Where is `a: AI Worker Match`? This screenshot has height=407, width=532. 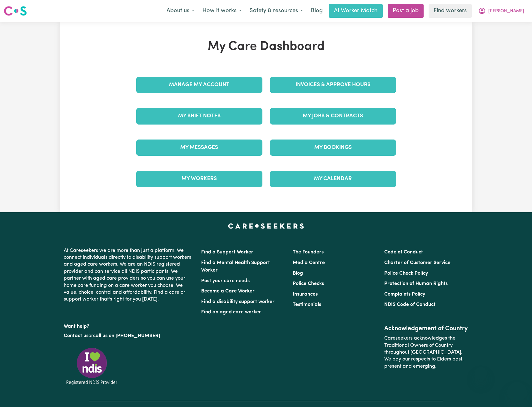
a: AI Worker Match is located at coordinates (356, 11).